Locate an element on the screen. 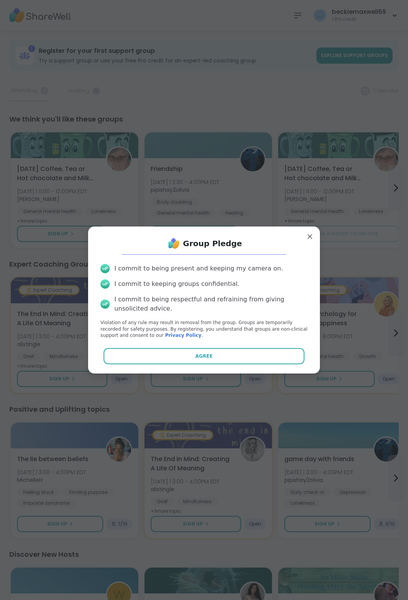 Image resolution: width=408 pixels, height=600 pixels. span: Agree is located at coordinates (204, 356).